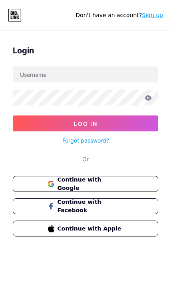 The height and width of the screenshot is (299, 171). What do you see at coordinates (90, 229) in the screenshot?
I see `span: Continue with Apple` at bounding box center [90, 229].